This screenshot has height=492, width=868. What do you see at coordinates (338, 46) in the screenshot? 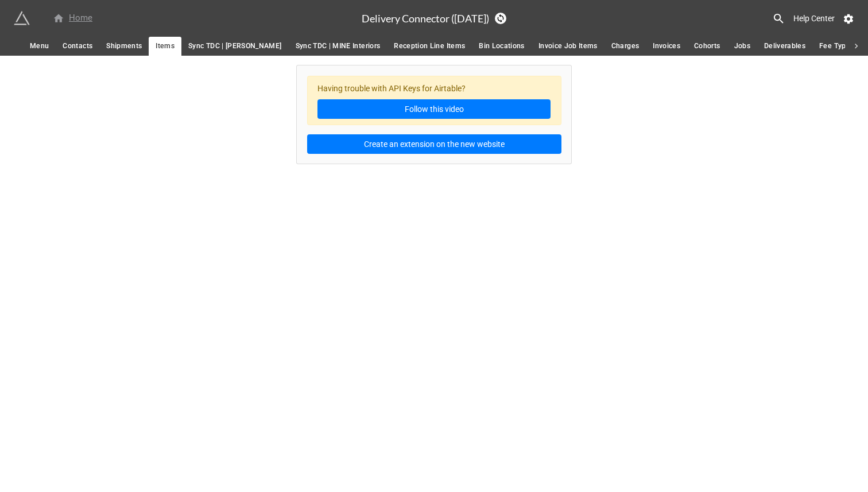
I see `span: Sync TDC | MINE Interiors` at bounding box center [338, 46].